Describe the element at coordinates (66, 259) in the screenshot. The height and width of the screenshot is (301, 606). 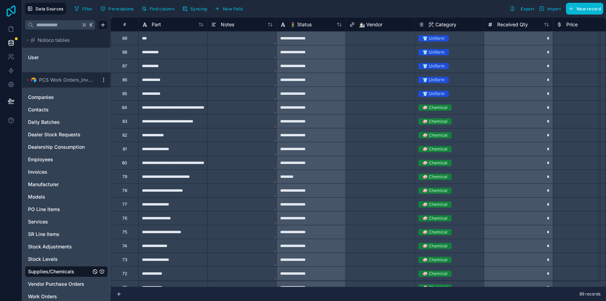
I see `div: Stock Levels` at that location.